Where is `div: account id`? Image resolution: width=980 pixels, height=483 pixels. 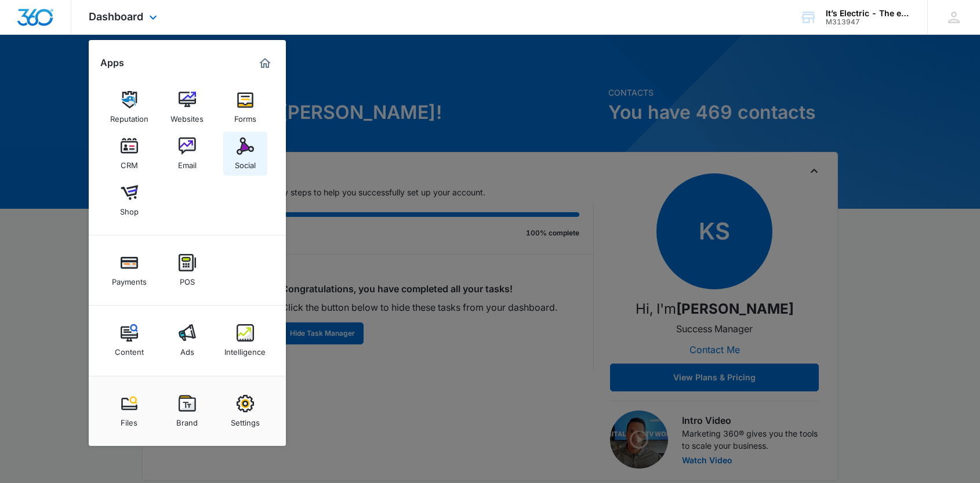 div: account id is located at coordinates (868, 22).